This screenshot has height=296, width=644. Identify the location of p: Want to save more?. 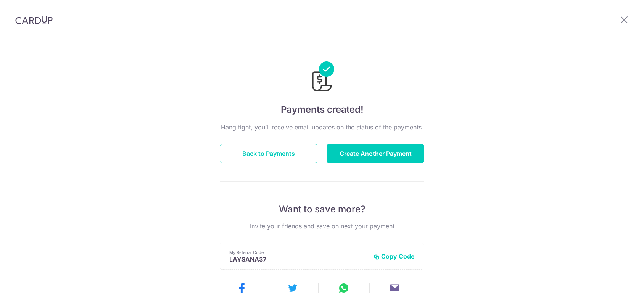
(322, 209).